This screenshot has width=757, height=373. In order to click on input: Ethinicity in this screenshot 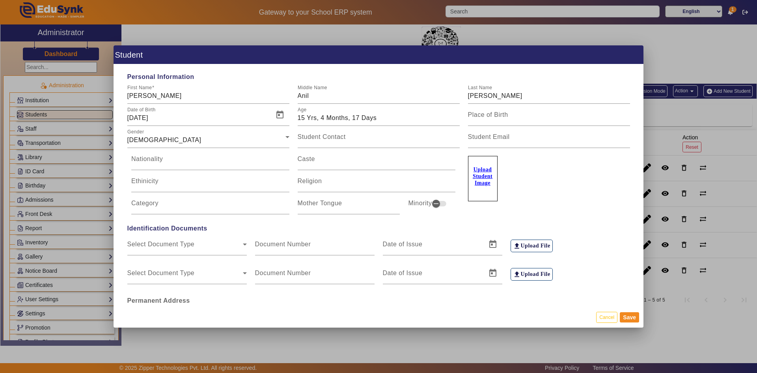, I will do `click(210, 184)`.